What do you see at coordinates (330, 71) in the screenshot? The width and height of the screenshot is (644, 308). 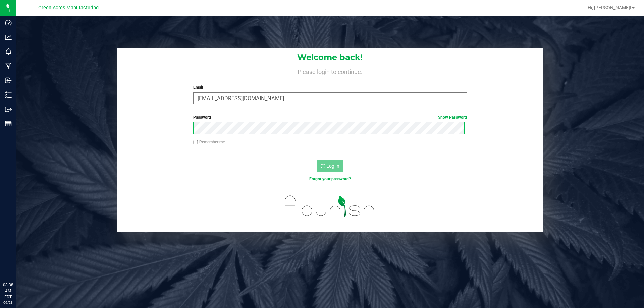 I see `h4: Please login to continue.` at bounding box center [330, 71].